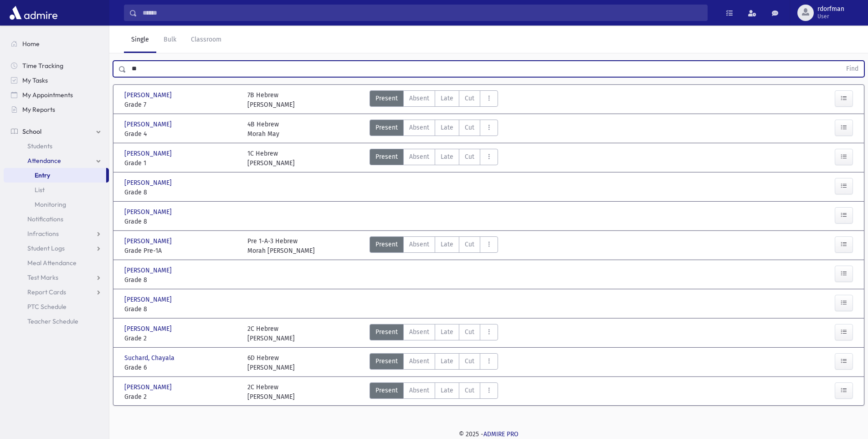 This screenshot has width=868, height=439. What do you see at coordinates (40, 189) in the screenshot?
I see `span: List` at bounding box center [40, 189].